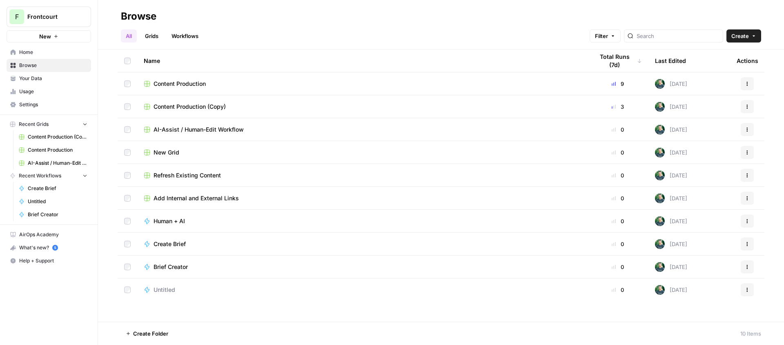  I want to click on div: Name, so click(362, 60).